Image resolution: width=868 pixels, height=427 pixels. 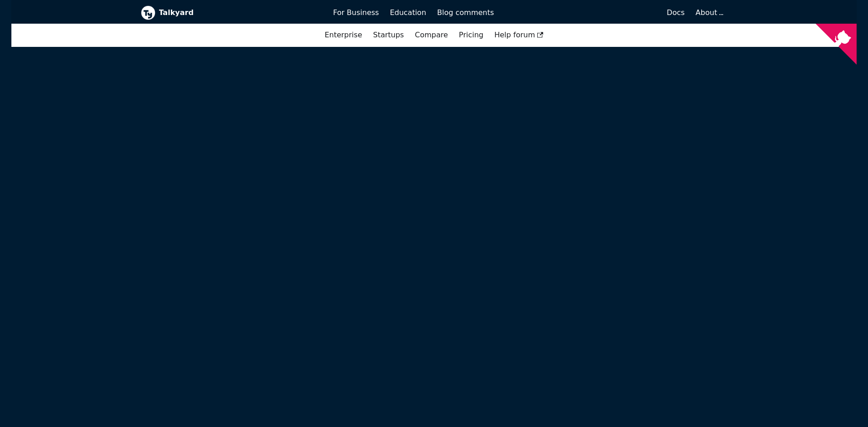 I want to click on a: Pricing, so click(x=471, y=35).